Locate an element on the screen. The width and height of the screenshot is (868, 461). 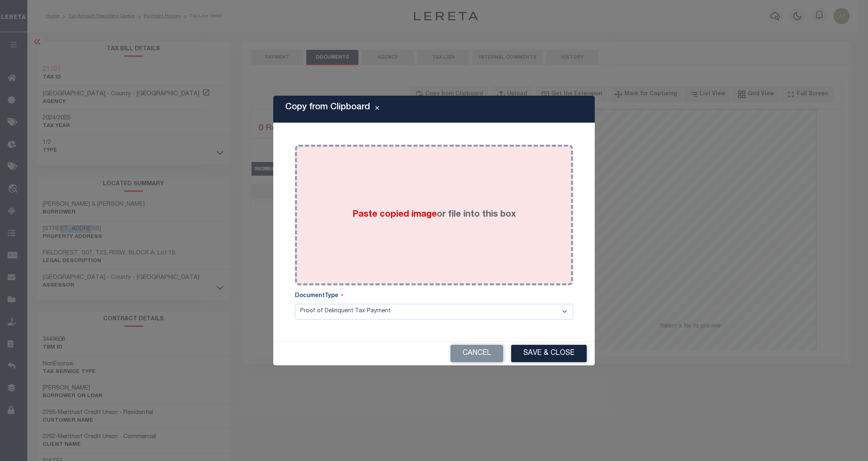
h5: Copy from Clipboard is located at coordinates (327, 108).